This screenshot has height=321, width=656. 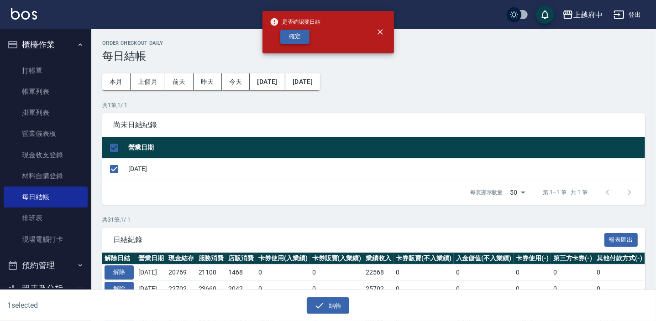 I want to click on button: 結帳, so click(x=328, y=306).